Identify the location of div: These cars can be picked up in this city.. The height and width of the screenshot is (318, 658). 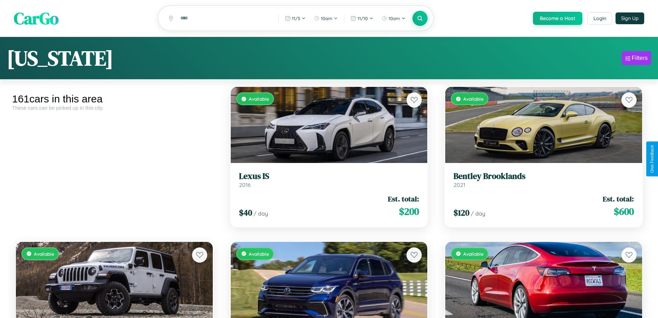
(114, 107).